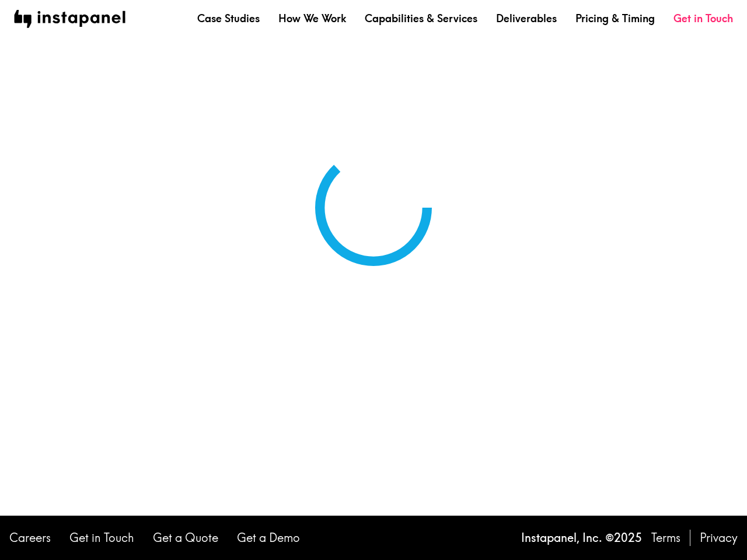 The width and height of the screenshot is (747, 560). I want to click on a: How We Work, so click(312, 18).